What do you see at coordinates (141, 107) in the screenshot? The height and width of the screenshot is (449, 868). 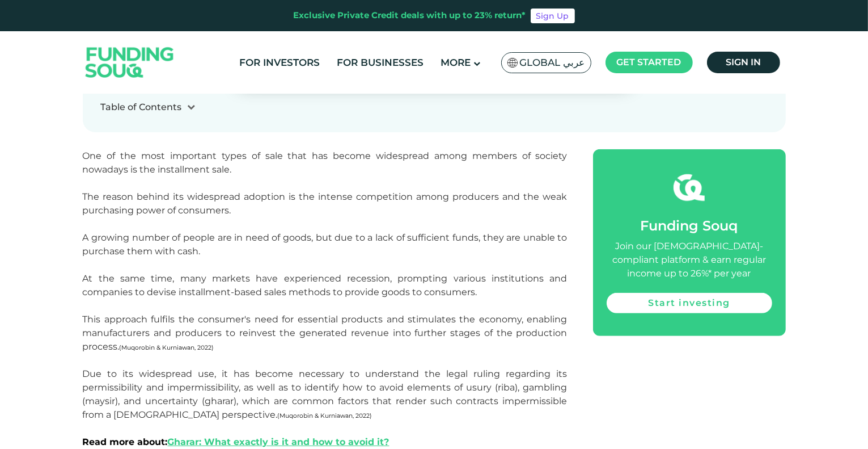 I see `div: Table of Contents` at bounding box center [141, 107].